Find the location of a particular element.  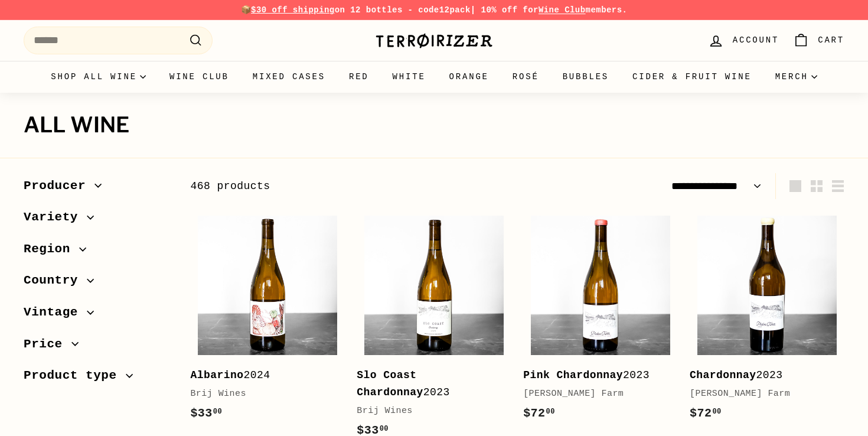

button: Product type is located at coordinates (97, 379).